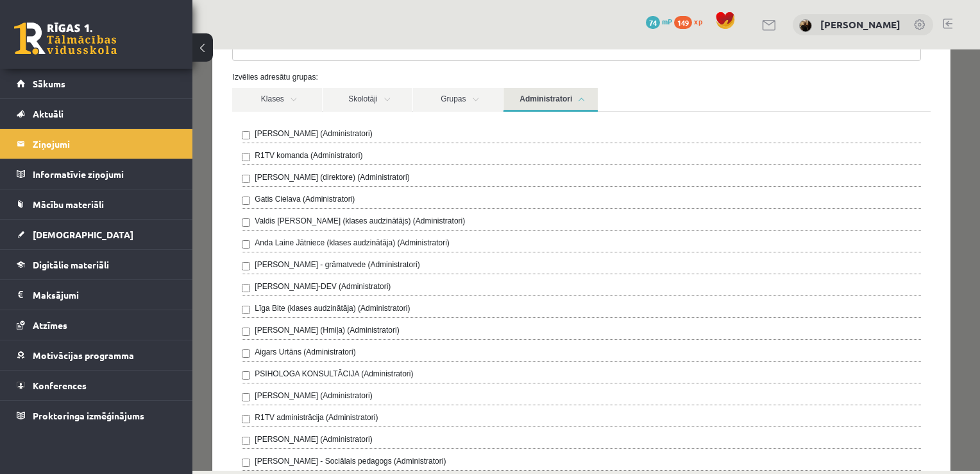 Image resolution: width=980 pixels, height=474 pixels. Describe the element at coordinates (266, 50) in the screenshot. I see `a: Grupas` at that location.